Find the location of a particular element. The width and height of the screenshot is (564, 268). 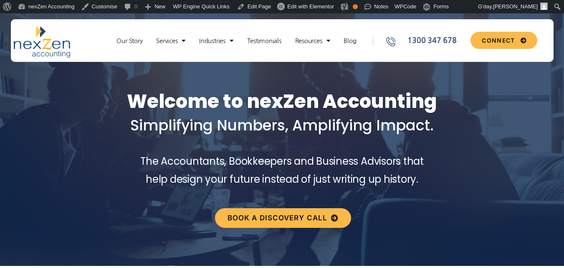

a: Services is located at coordinates (171, 41).